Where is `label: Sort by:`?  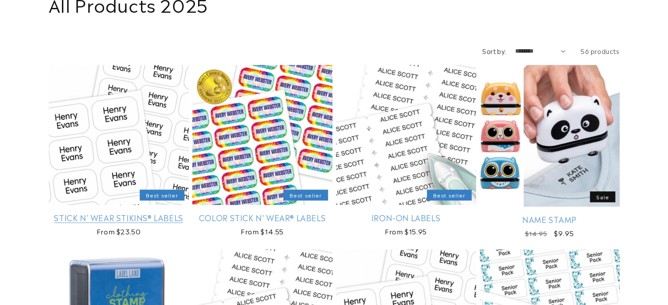 label: Sort by: is located at coordinates (494, 51).